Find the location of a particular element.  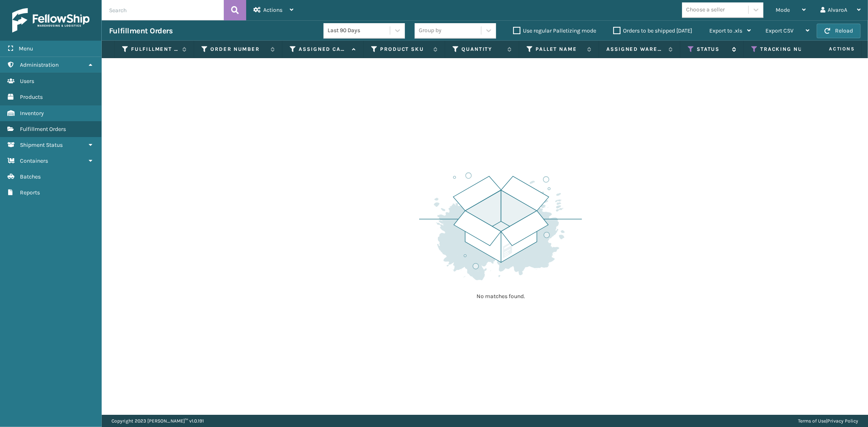

span: Export to .xls is located at coordinates (726, 31).